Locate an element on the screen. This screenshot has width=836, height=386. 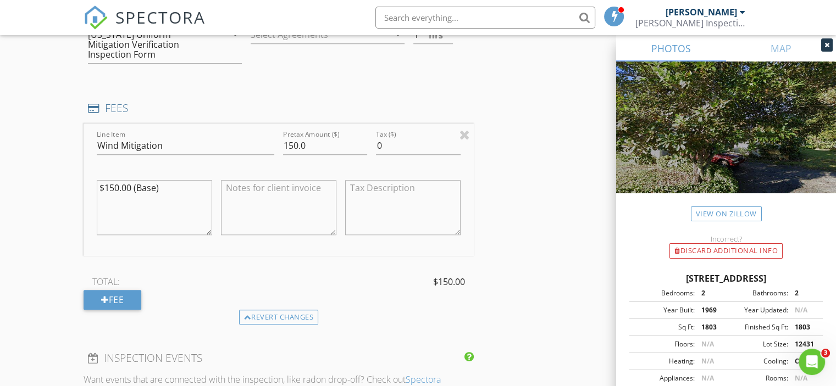
span: TOTAL: is located at coordinates (106, 282).